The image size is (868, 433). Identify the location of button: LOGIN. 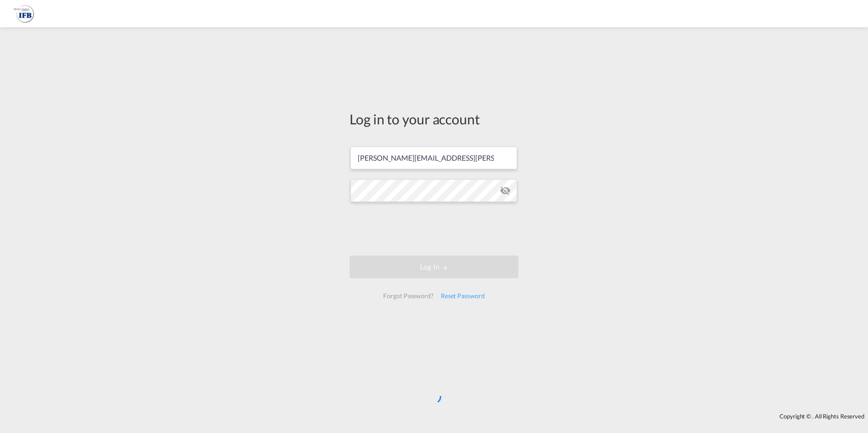
(434, 267).